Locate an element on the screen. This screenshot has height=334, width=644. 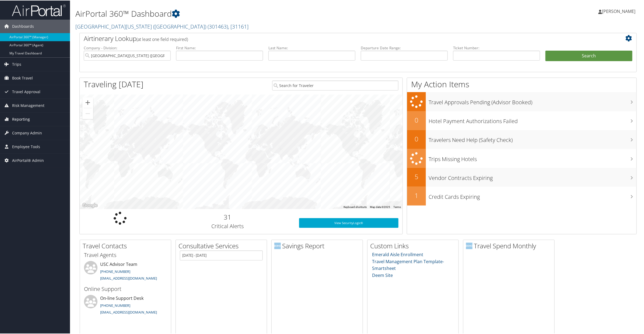
a: 1Credit Cards Expiring is located at coordinates (522, 196).